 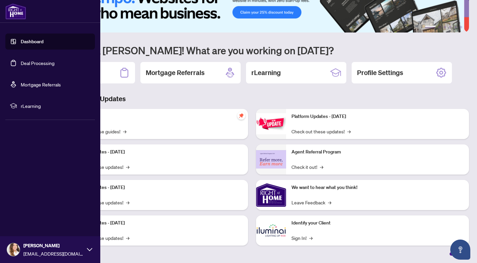 What do you see at coordinates (252, 99) in the screenshot?
I see `h3: Brokerage & Industry Updates` at bounding box center [252, 99].